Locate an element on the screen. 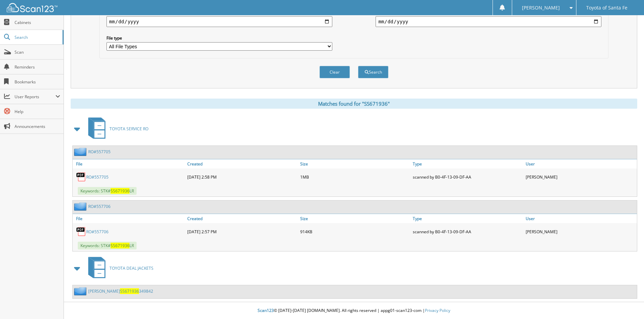 The width and height of the screenshot is (644, 319). span: User Reports is located at coordinates (35, 97).